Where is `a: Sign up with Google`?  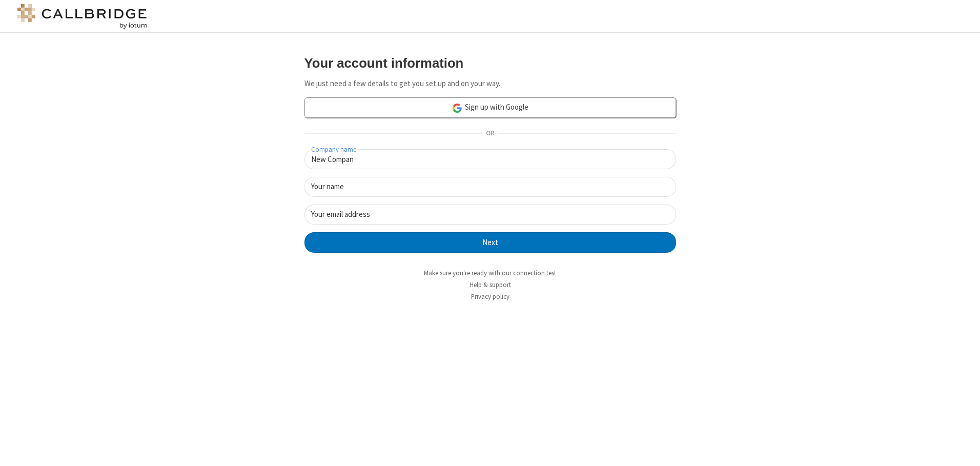 a: Sign up with Google is located at coordinates (490, 107).